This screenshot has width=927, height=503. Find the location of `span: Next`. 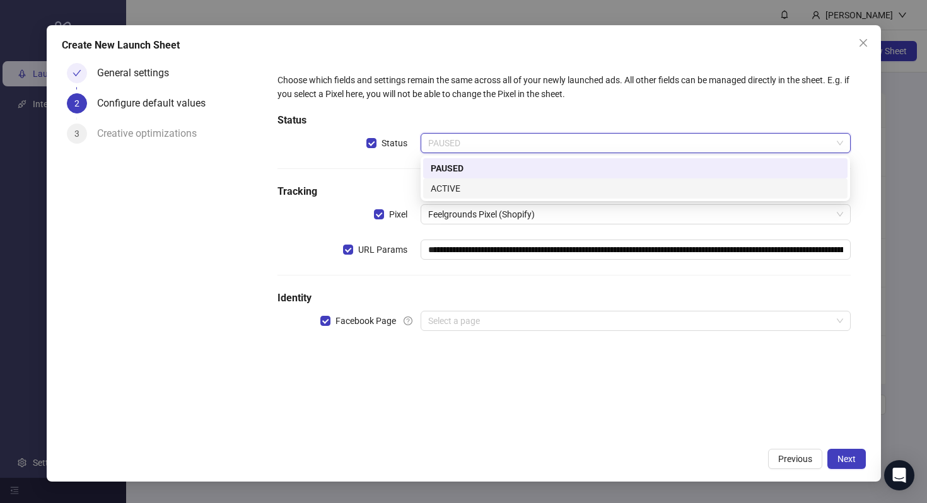

span: Next is located at coordinates (846, 459).